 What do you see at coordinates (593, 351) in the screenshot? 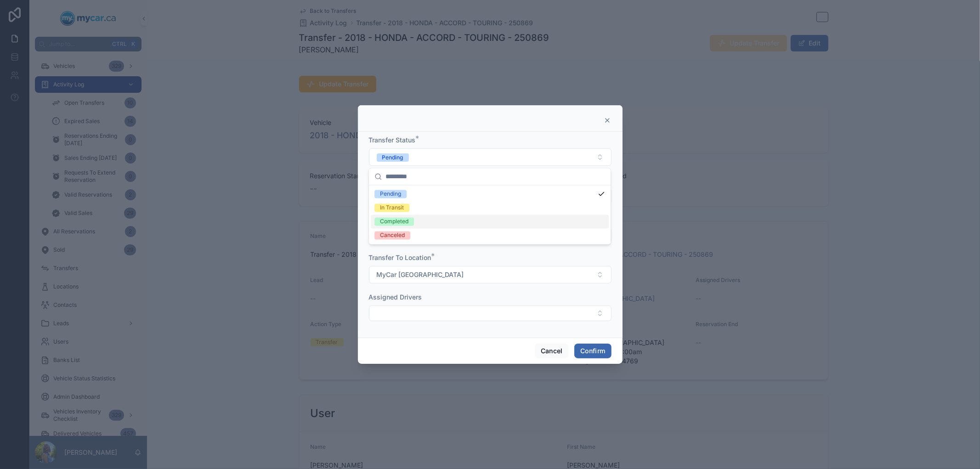
I see `button: Confirm` at bounding box center [593, 351].